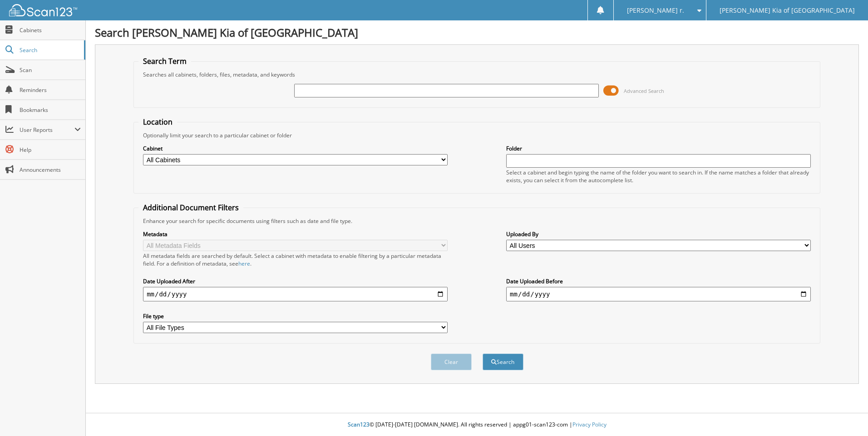  Describe the element at coordinates (658, 234) in the screenshot. I see `label: Uploaded By` at that location.